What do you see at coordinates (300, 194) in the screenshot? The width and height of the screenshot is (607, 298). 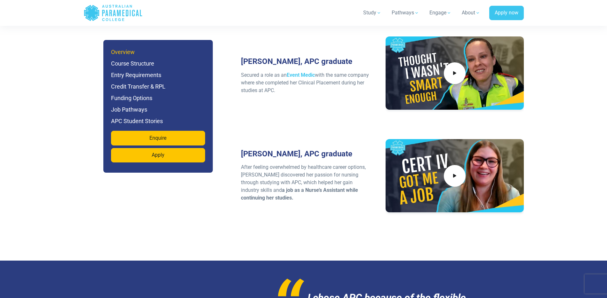 I see `strong: job as a Nurse’s Assistant while continuing her studies.` at bounding box center [300, 194].